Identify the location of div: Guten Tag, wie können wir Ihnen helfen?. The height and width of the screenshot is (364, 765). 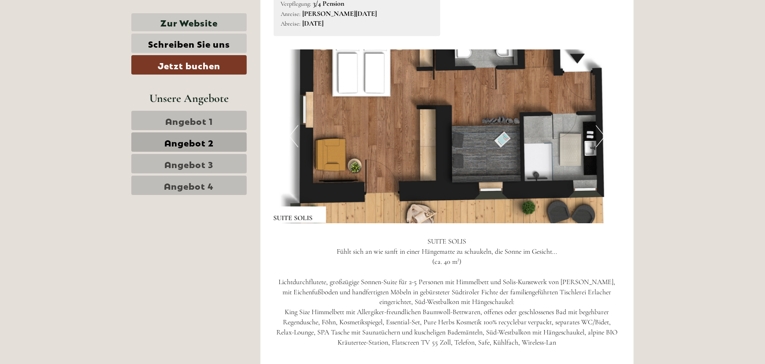
(68, 37).